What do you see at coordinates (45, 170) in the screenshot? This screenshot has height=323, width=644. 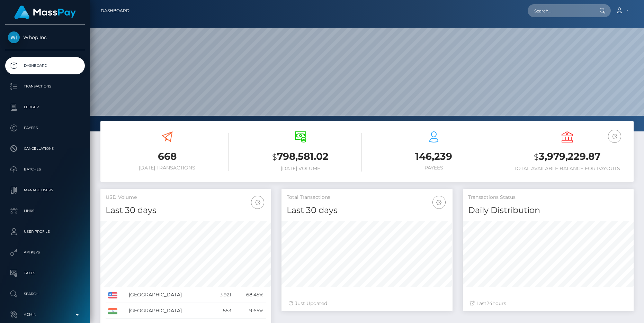 I see `a: Batches` at bounding box center [45, 170].